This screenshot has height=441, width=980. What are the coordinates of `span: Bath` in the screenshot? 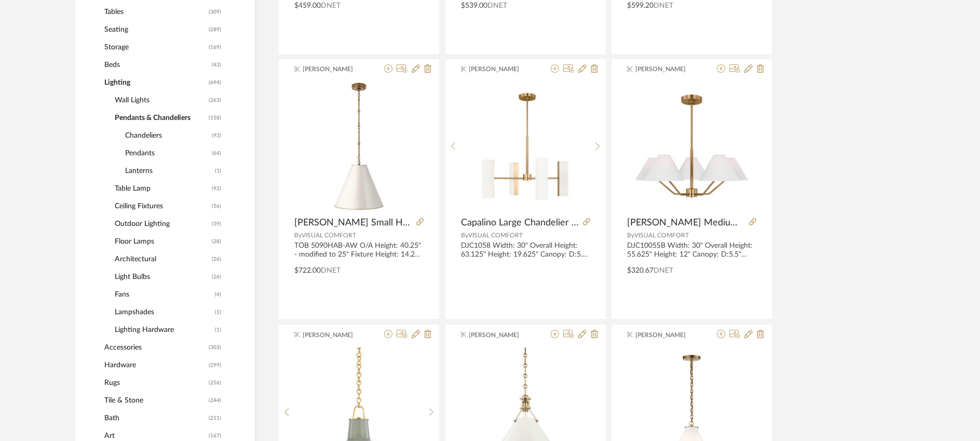 It's located at (155, 418).